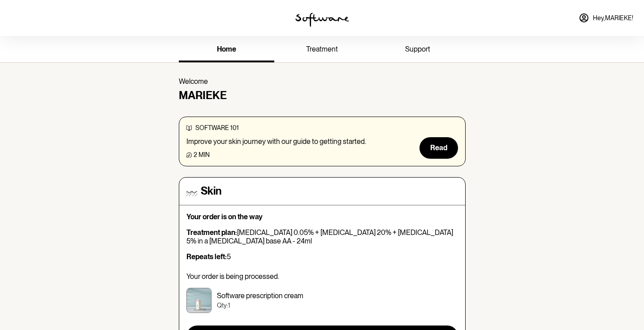 The image size is (644, 330). What do you see at coordinates (418, 49) in the screenshot?
I see `span: support` at bounding box center [418, 49].